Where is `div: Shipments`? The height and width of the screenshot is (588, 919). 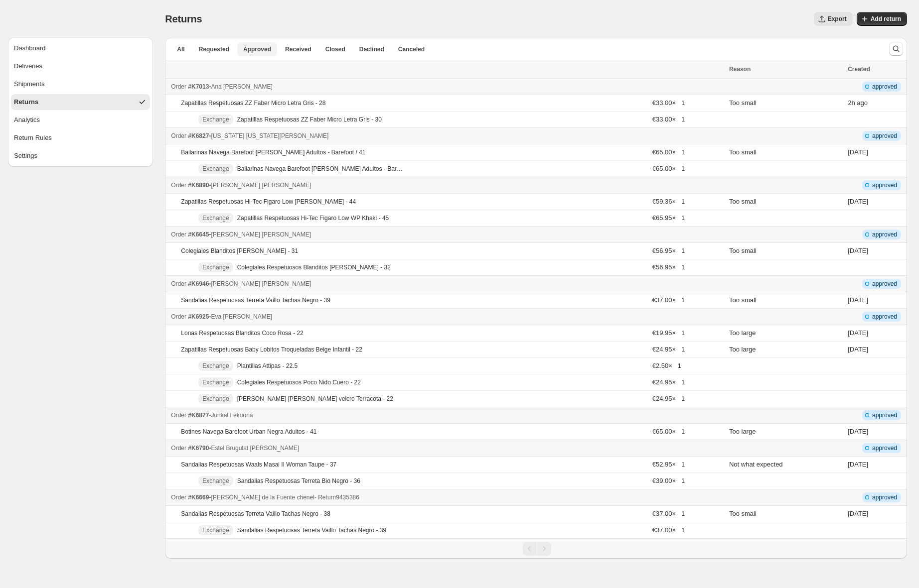
div: Shipments is located at coordinates (29, 84).